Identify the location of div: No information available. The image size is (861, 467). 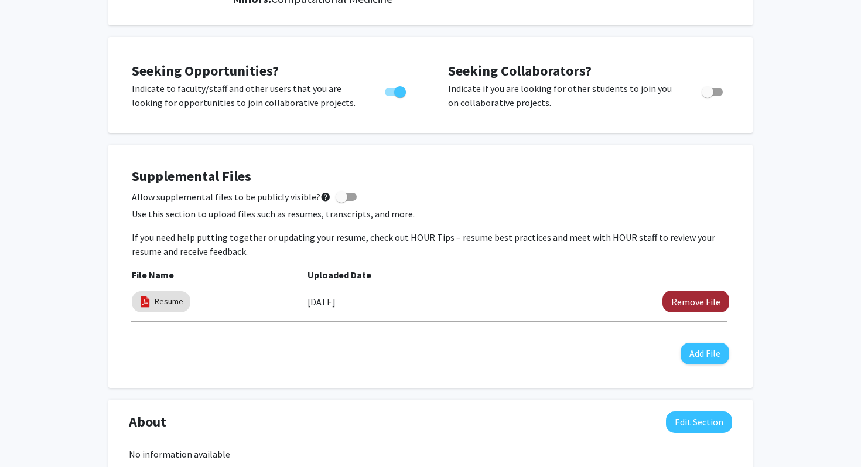
(431, 454).